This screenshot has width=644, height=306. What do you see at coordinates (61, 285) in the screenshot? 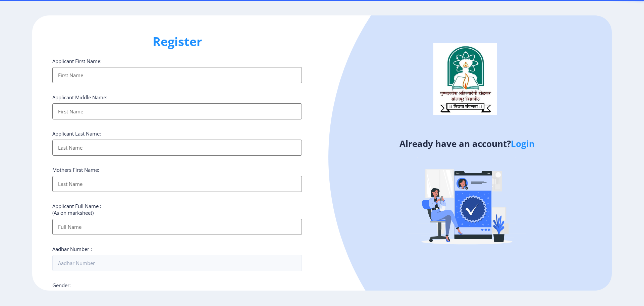
I see `label: Gender:` at bounding box center [61, 285].